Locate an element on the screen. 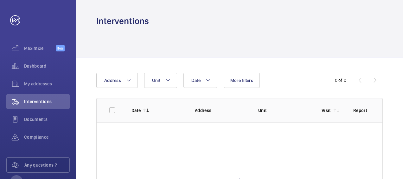 The height and width of the screenshot is (179, 403). button: More filters is located at coordinates (242, 80).